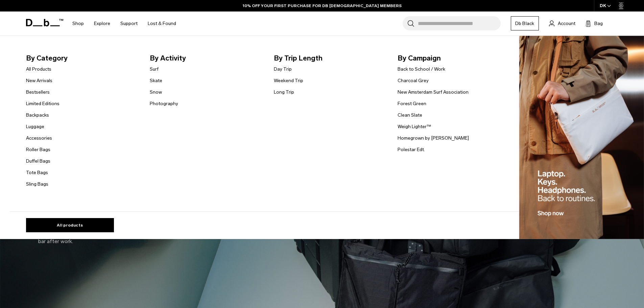 Image resolution: width=644 pixels, height=308 pixels. Describe the element at coordinates (410, 115) in the screenshot. I see `a: Clean Slate` at that location.